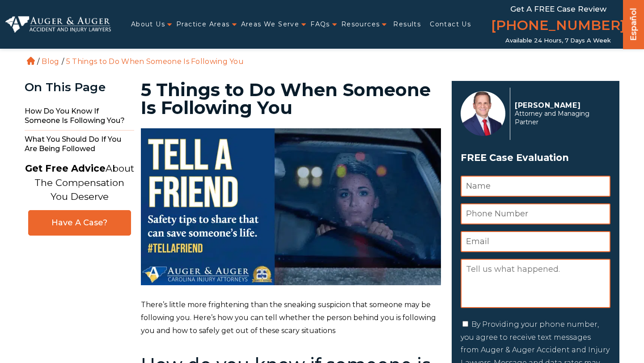 Image resolution: width=644 pixels, height=363 pixels. What do you see at coordinates (535, 241) in the screenshot?
I see `input: Email` at bounding box center [535, 241].